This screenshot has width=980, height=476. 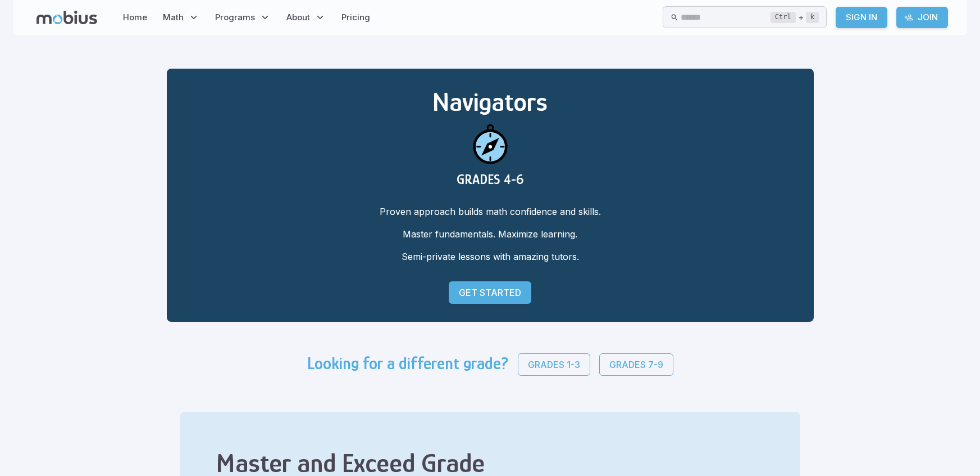 I want to click on img: navigators icon, so click(x=490, y=144).